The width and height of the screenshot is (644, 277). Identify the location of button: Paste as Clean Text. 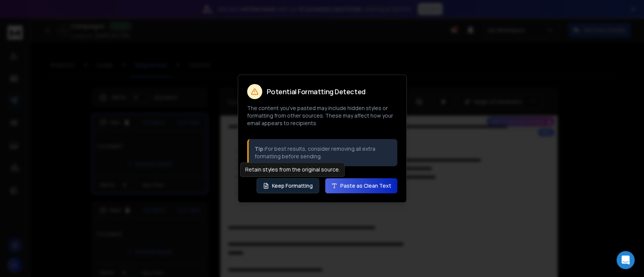
(361, 186).